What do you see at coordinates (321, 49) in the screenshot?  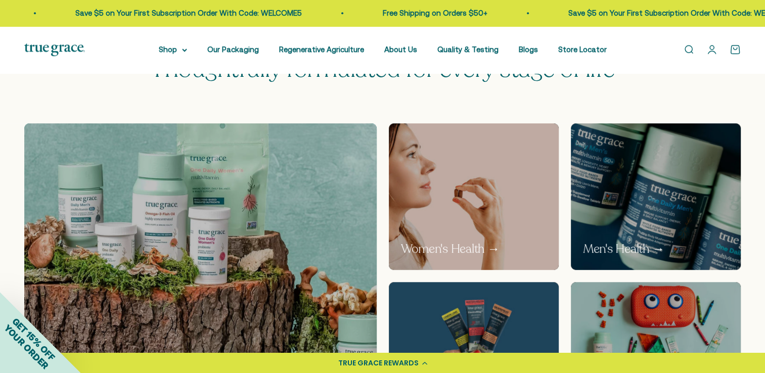 I see `a: Regenerative Agriculture` at bounding box center [321, 49].